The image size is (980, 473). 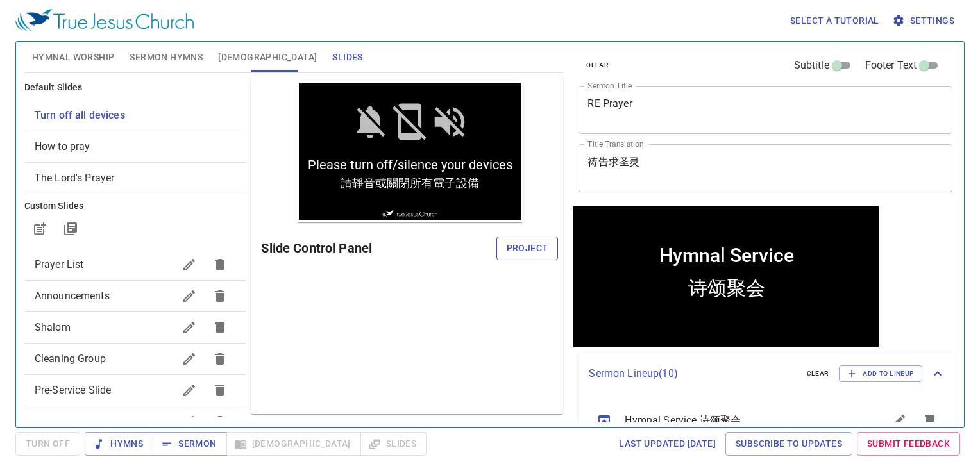 I want to click on div: Shalom, so click(x=135, y=328).